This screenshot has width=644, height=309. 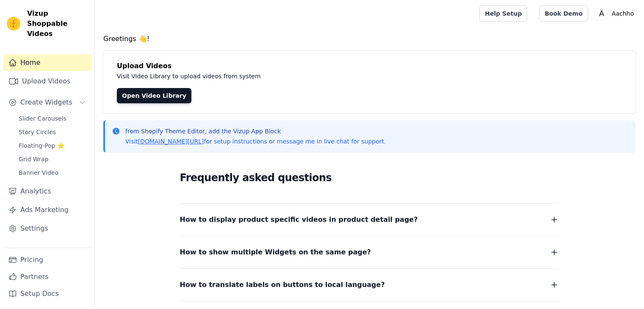 I want to click on a: Banner Video, so click(x=52, y=173).